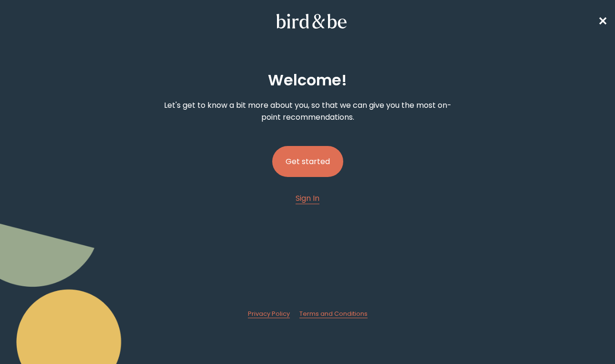  I want to click on span: Sign In, so click(308, 198).